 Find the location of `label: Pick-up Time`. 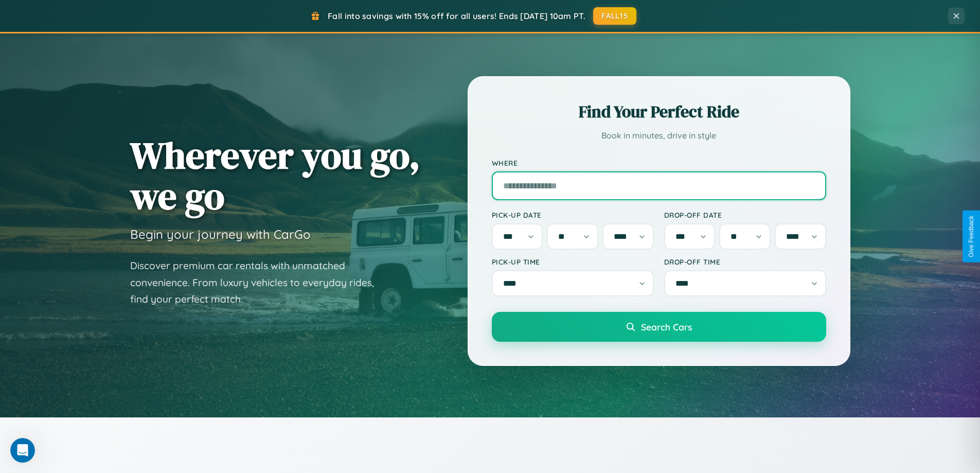

label: Pick-up Time is located at coordinates (572, 261).